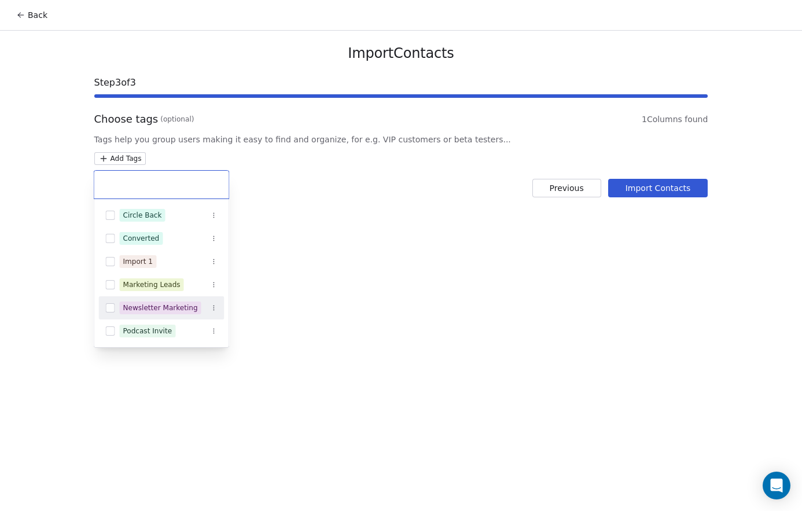 This screenshot has height=511, width=802. What do you see at coordinates (142, 215) in the screenshot?
I see `div: Circle Back` at bounding box center [142, 215].